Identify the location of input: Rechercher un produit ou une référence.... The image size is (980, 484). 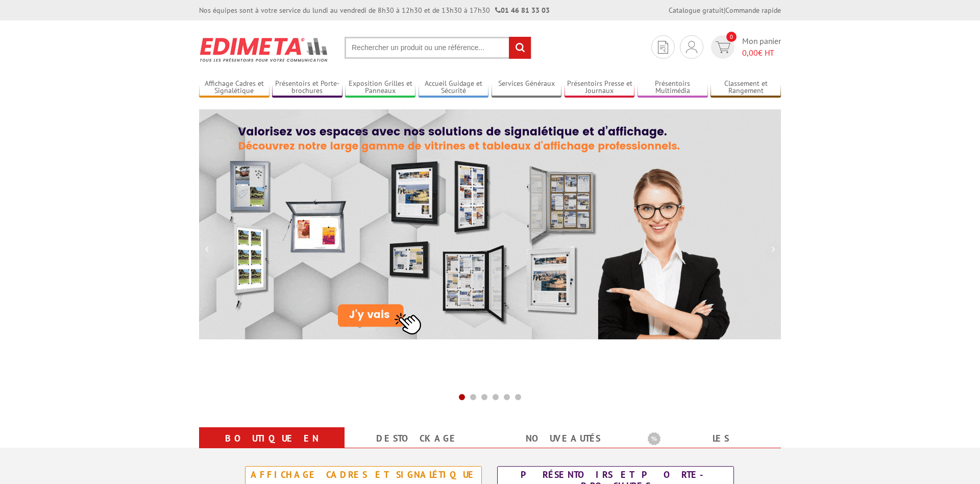
(438, 47).